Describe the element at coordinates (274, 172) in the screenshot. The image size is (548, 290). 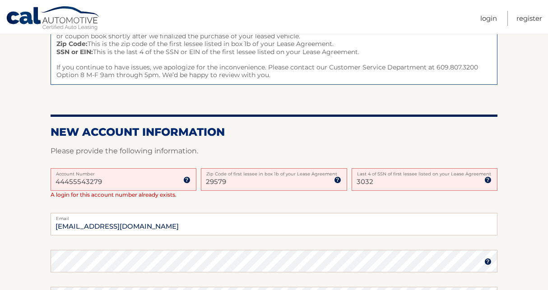
I see `label: Zip Code of first lessee in box 1b of your Lease Agreement` at that location.